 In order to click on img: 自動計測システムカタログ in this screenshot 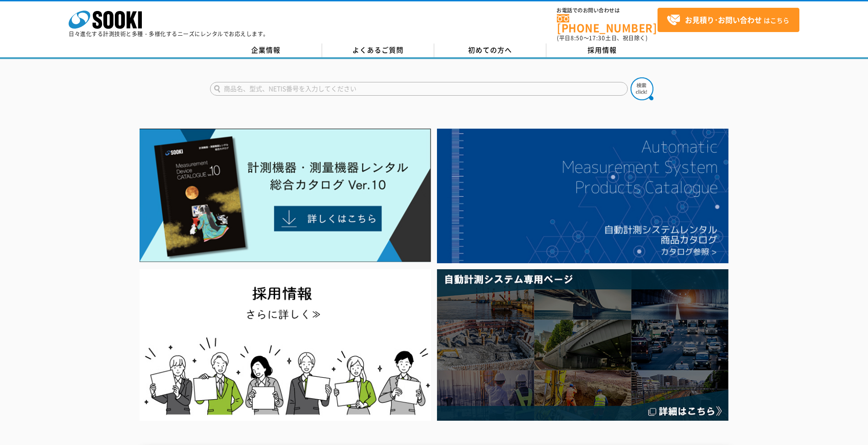, I will do `click(583, 196)`.